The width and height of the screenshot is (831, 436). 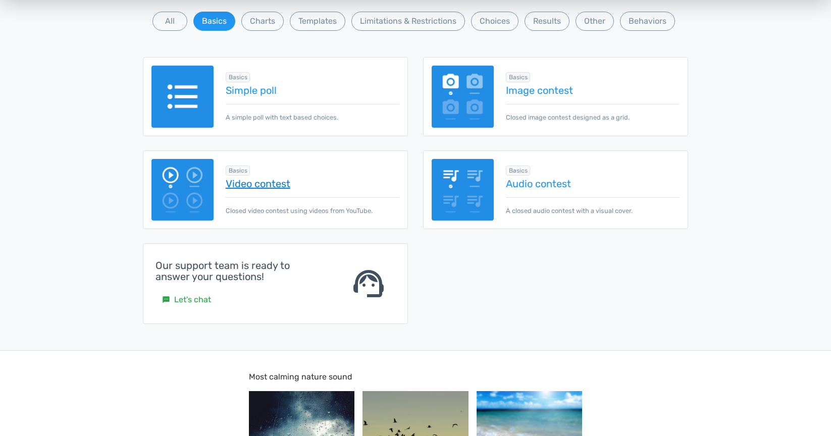 I want to click on button: Choices, so click(x=495, y=21).